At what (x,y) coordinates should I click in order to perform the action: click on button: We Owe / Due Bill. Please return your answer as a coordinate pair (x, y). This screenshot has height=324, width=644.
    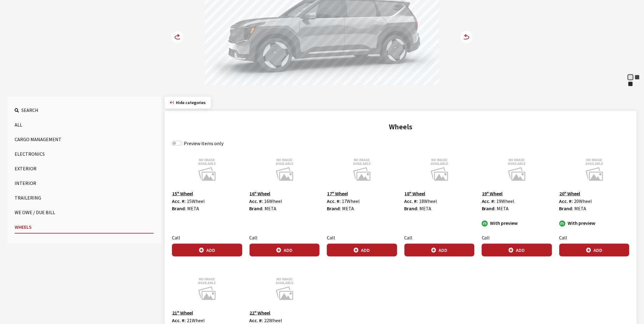
    Looking at the image, I should click on (84, 213).